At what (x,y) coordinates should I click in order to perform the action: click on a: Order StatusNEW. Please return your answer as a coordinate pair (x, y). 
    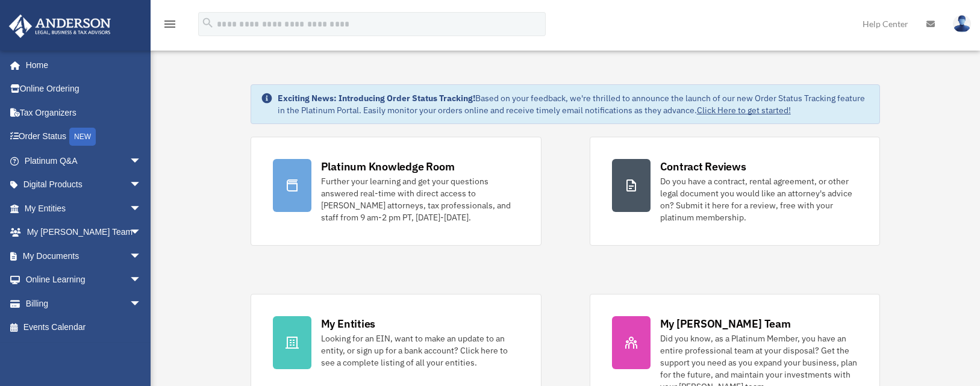
    Looking at the image, I should click on (84, 137).